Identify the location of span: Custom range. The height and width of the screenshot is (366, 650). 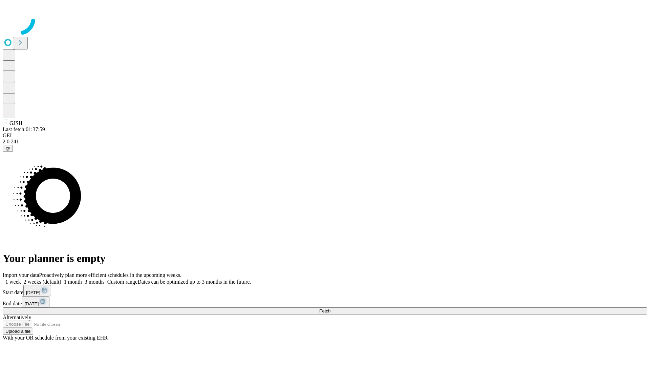
(122, 282).